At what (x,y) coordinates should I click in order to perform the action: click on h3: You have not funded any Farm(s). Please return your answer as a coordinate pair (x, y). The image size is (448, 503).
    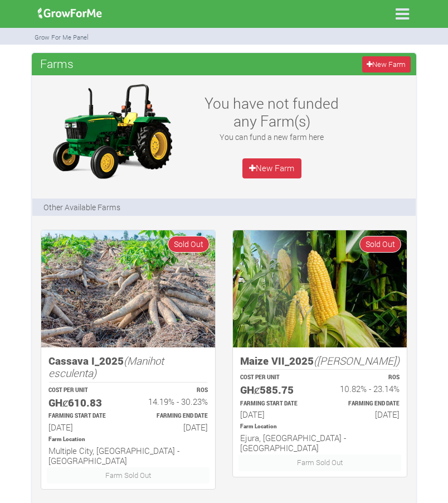
    Looking at the image, I should click on (272, 112).